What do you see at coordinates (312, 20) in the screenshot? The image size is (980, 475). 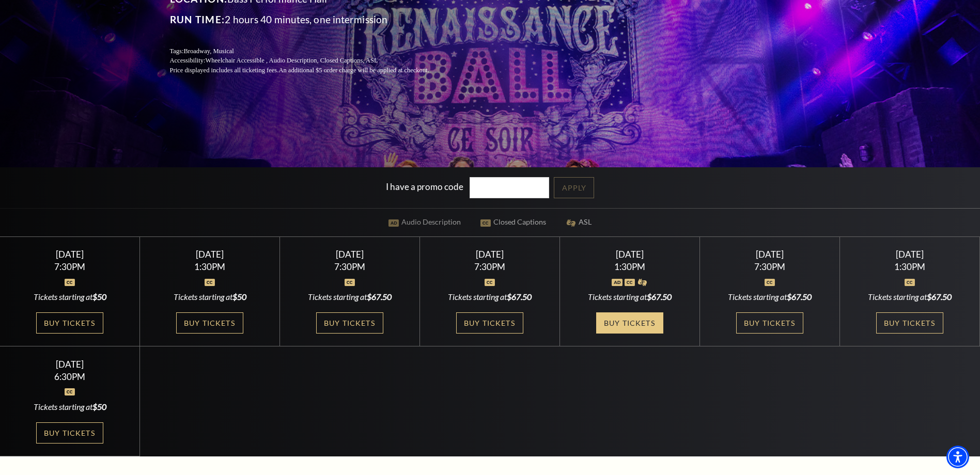 I see `p: 2 hours 40 minutes, one intermission` at bounding box center [312, 20].